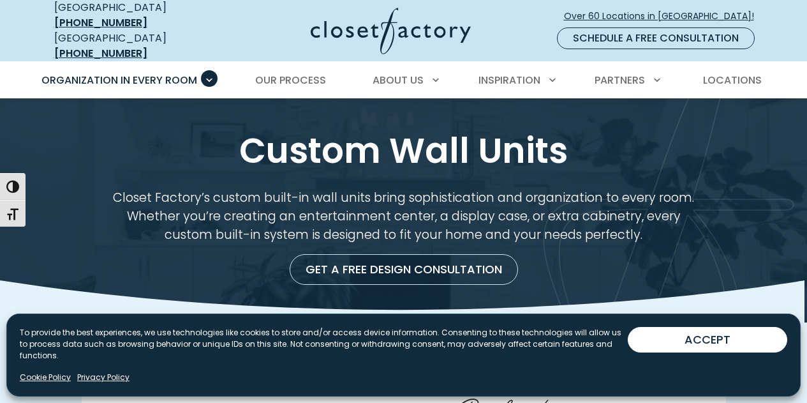 This screenshot has width=807, height=403. I want to click on nav: Primary Menu, so click(404, 80).